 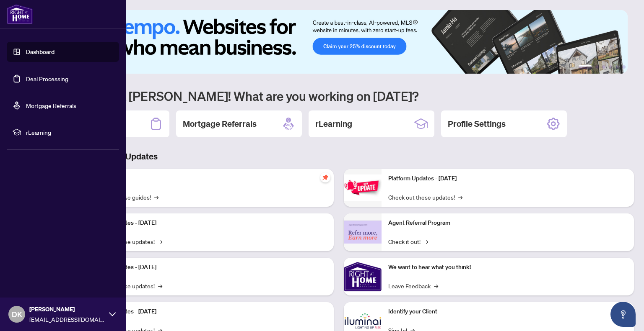 What do you see at coordinates (507, 267) in the screenshot?
I see `p: We want to hear what you think!` at bounding box center [507, 267].